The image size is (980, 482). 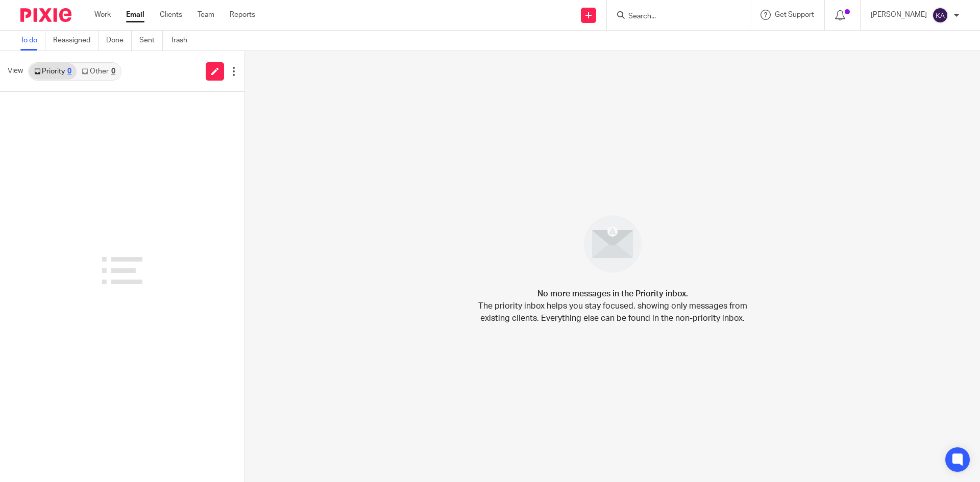 What do you see at coordinates (135, 15) in the screenshot?
I see `a: Email` at bounding box center [135, 15].